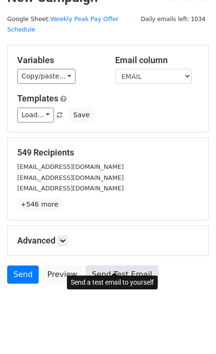 The height and width of the screenshot is (354, 216). I want to click on div: Chat Widget, so click(192, 331).